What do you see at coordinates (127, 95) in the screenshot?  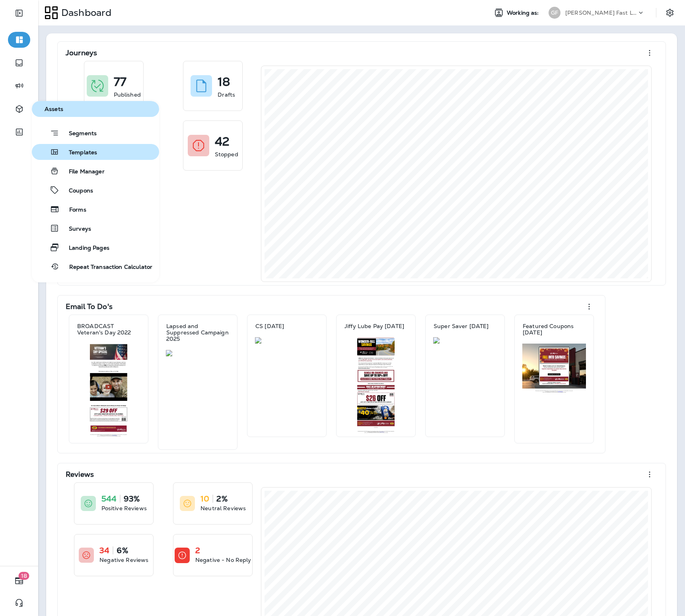 I see `p: Published` at bounding box center [127, 95].